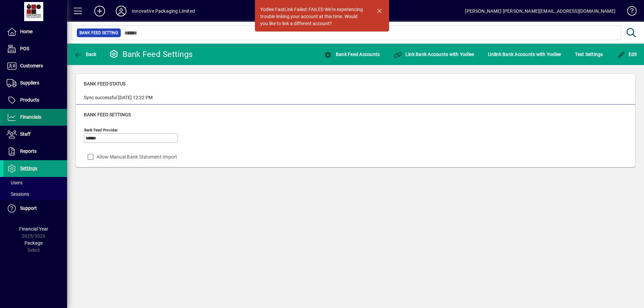  I want to click on a: Support, so click(35, 209).